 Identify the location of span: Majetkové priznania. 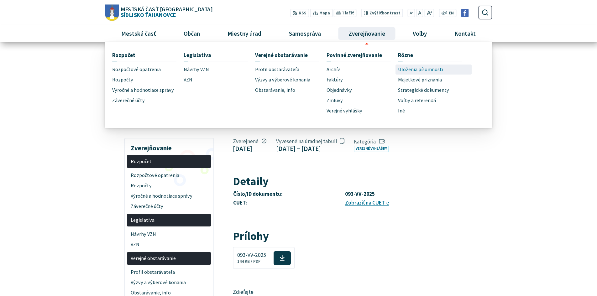
(420, 80).